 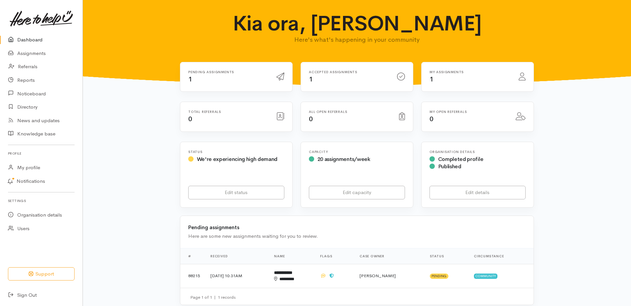 I want to click on a: Edit details, so click(x=477, y=192).